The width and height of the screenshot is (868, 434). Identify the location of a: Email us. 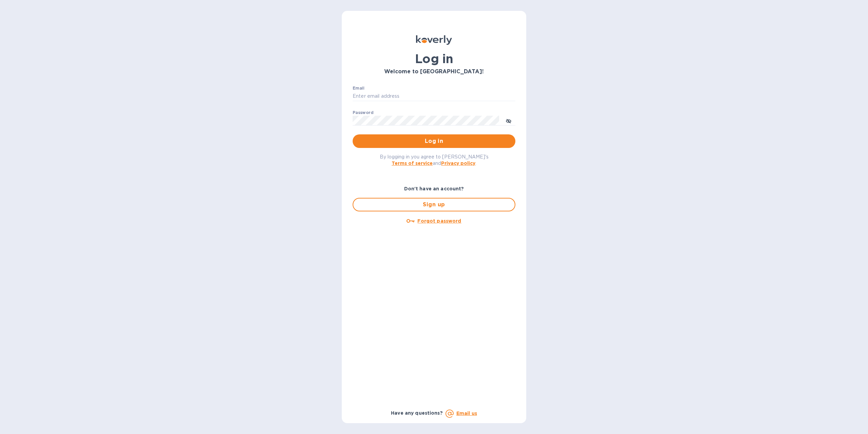
(467, 414).